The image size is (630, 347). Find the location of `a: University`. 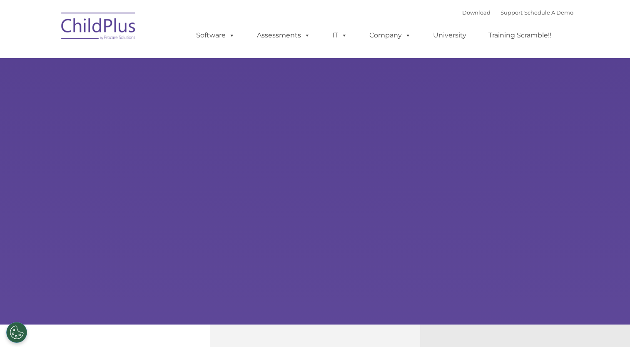

a: University is located at coordinates (450, 35).